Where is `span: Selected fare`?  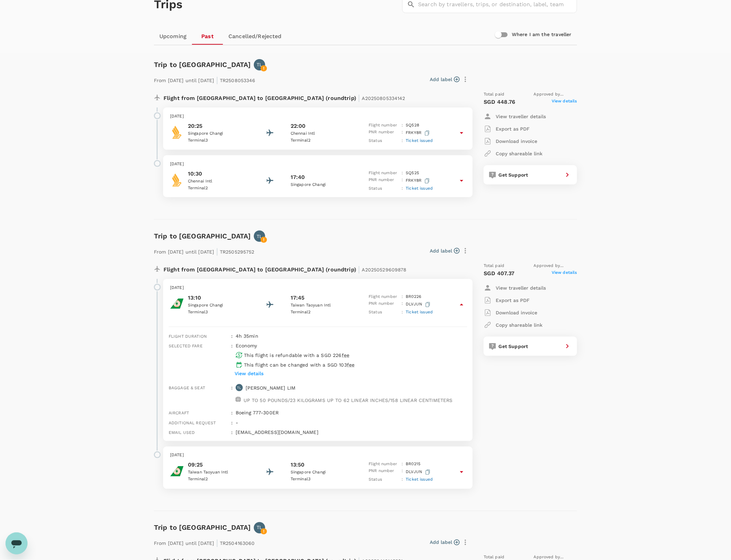
span: Selected fare is located at coordinates (185, 346).